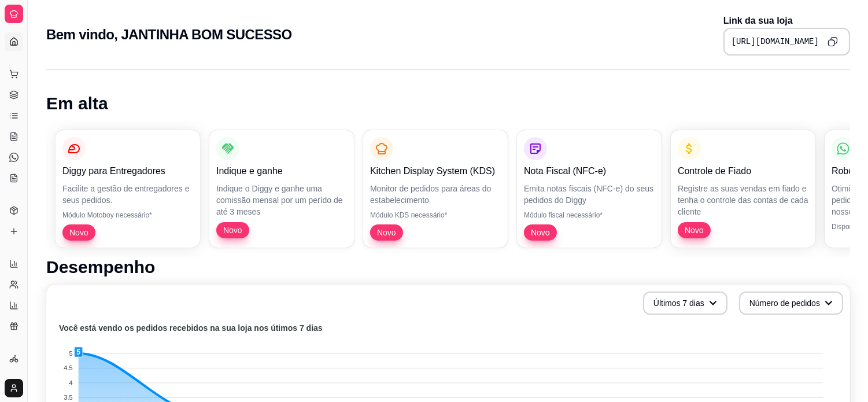 The width and height of the screenshot is (868, 402). What do you see at coordinates (791, 303) in the screenshot?
I see `button: Número de pedidos` at bounding box center [791, 303].